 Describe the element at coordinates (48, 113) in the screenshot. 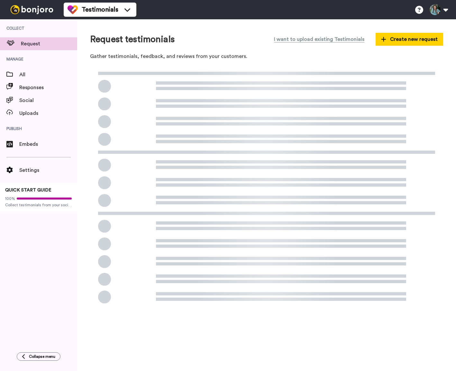

I see `span: Uploads` at that location.